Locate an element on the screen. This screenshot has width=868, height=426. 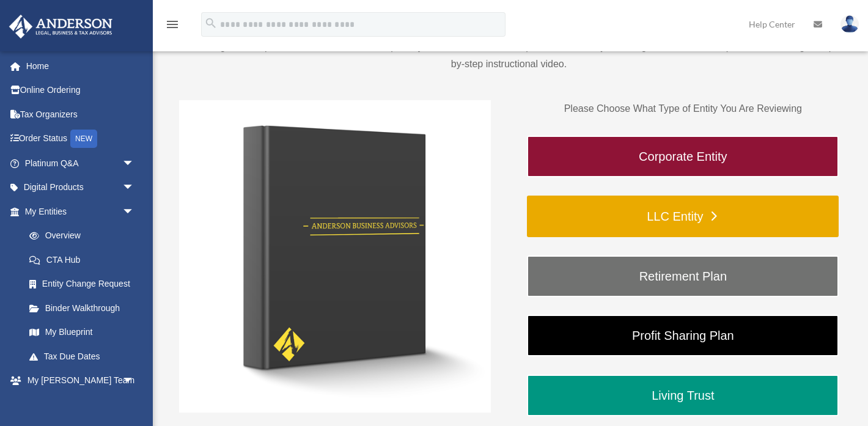
a: Tax Organizers is located at coordinates (81, 114).